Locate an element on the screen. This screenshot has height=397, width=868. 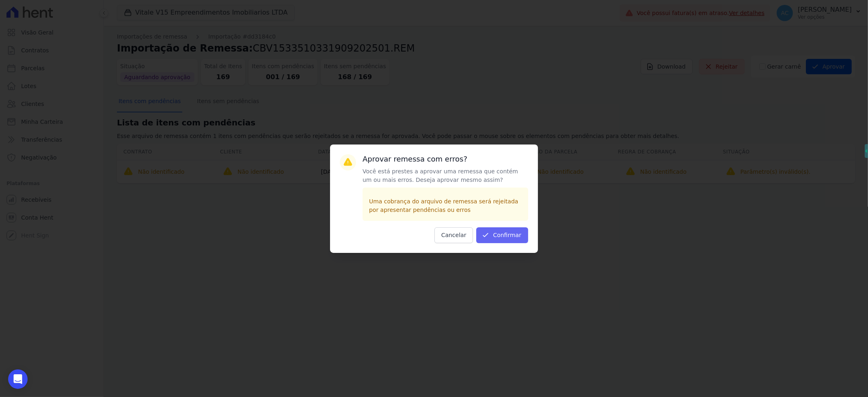
div: Open Intercom Messenger is located at coordinates (18, 379).